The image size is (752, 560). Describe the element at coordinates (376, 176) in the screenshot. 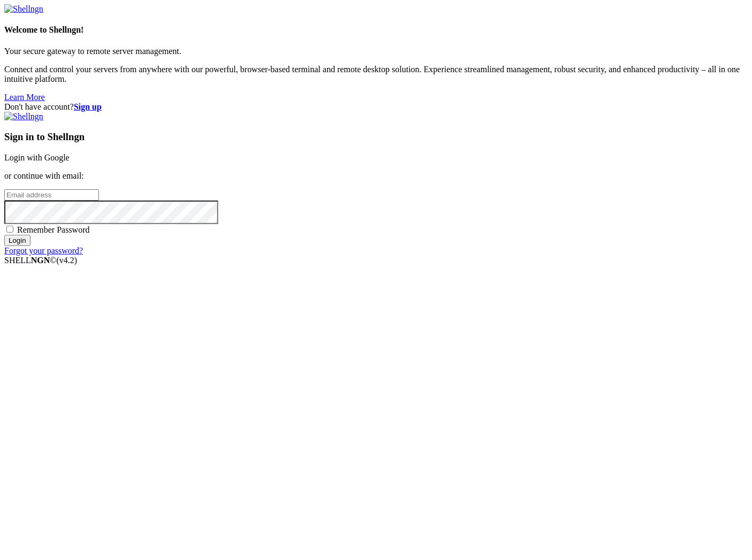

I see `p: or continue with email:` at that location.